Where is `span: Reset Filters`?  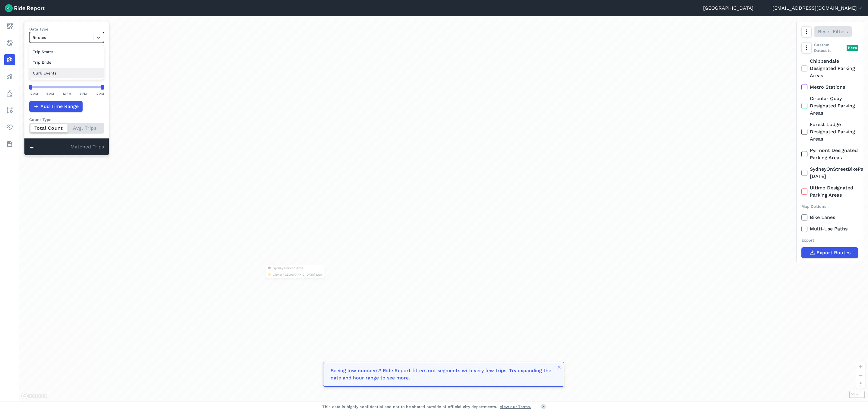
span: Reset Filters is located at coordinates (832, 32).